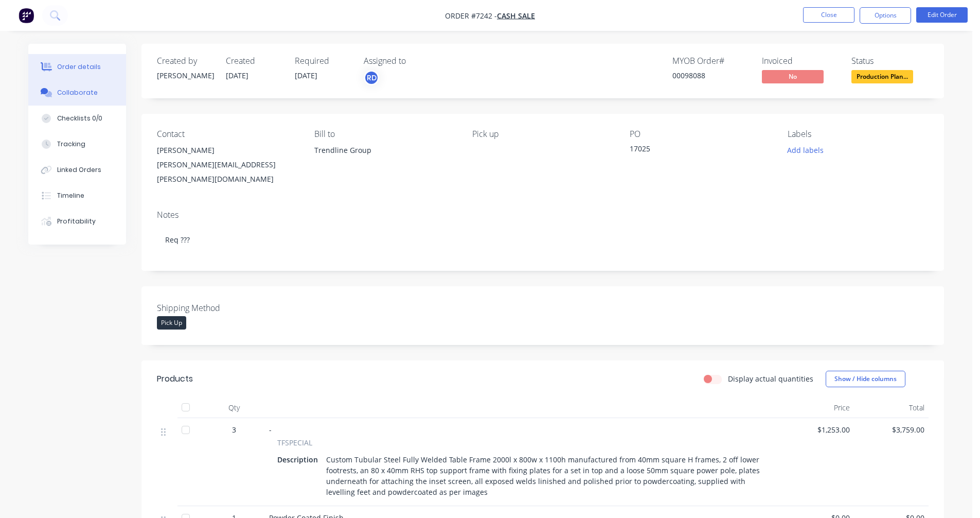  I want to click on span: TFSPECIAL, so click(295, 442).